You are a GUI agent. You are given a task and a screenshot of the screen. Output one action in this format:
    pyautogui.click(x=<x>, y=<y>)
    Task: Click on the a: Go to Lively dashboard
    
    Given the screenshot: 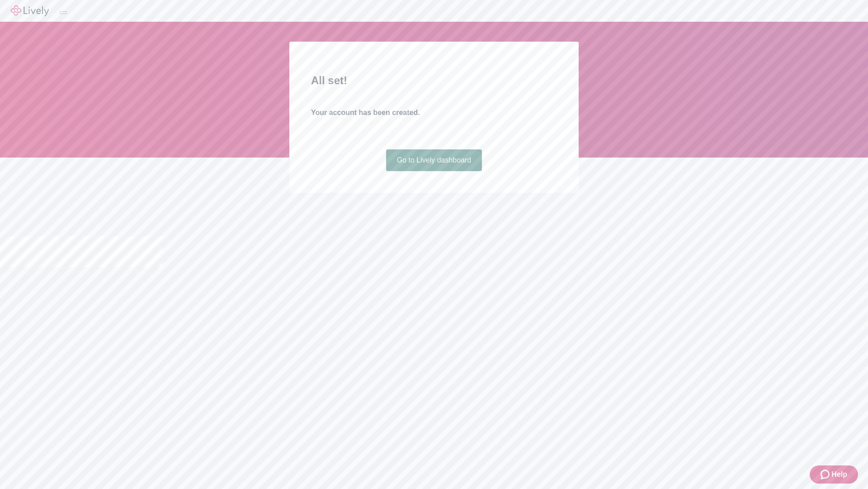 What is the action you would take?
    pyautogui.click(x=434, y=160)
    